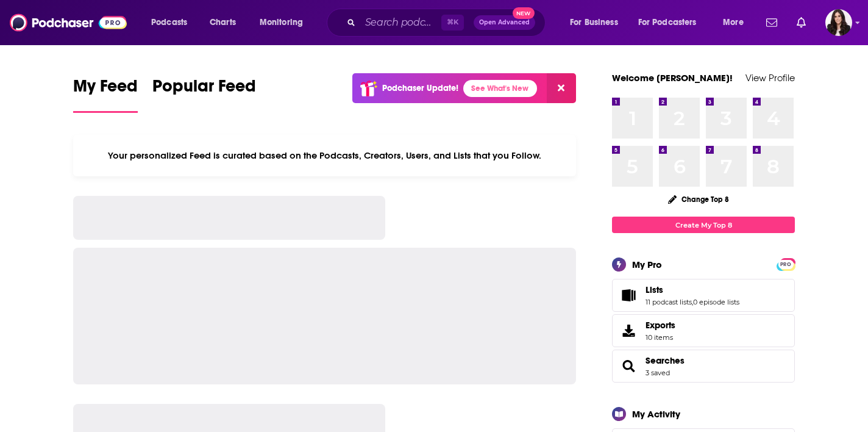  What do you see at coordinates (704, 225) in the screenshot?
I see `a: Create My Top 8` at bounding box center [704, 225].